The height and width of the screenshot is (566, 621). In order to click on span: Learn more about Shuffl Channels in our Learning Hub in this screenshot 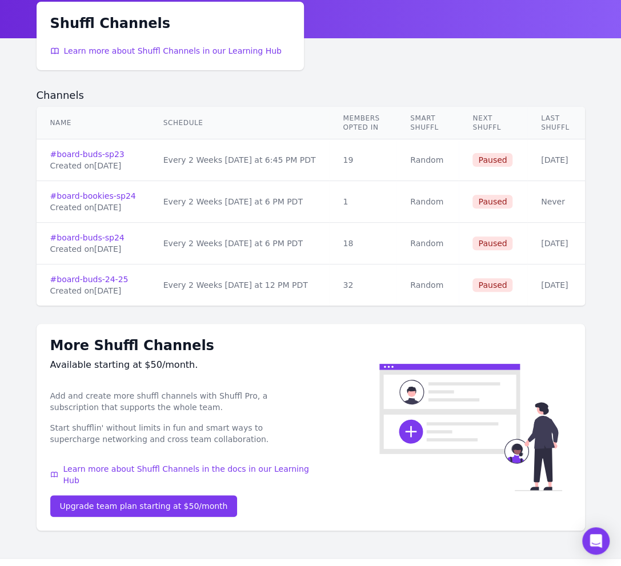, I will do `click(172, 51)`.